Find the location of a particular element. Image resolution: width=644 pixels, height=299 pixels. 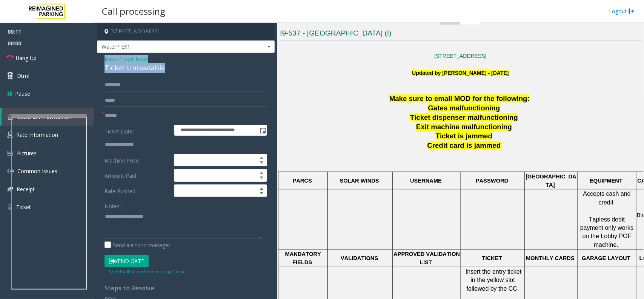

span: Hang Up is located at coordinates (26, 58).